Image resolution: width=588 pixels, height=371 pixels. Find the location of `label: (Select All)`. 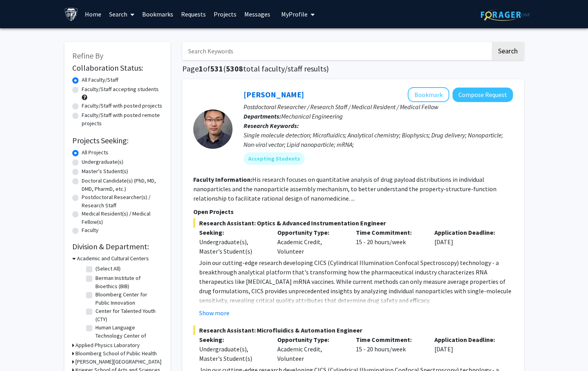

label: (Select All) is located at coordinates (108, 268).